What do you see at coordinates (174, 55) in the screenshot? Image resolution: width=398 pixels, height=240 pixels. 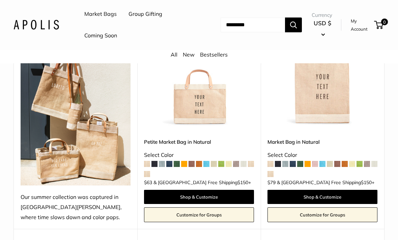 I see `a: All` at bounding box center [174, 55].